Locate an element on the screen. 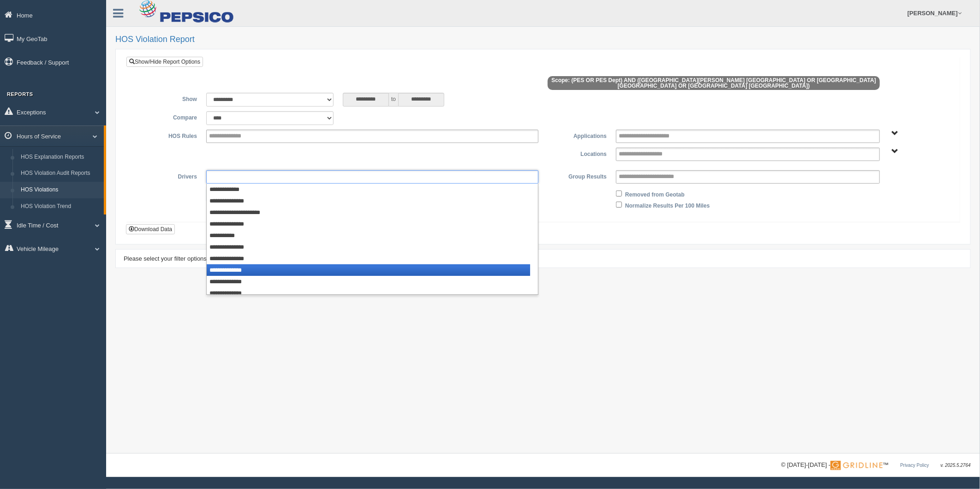 Image resolution: width=980 pixels, height=489 pixels. a: HOS Violation Audit Reports is located at coordinates (60, 173).